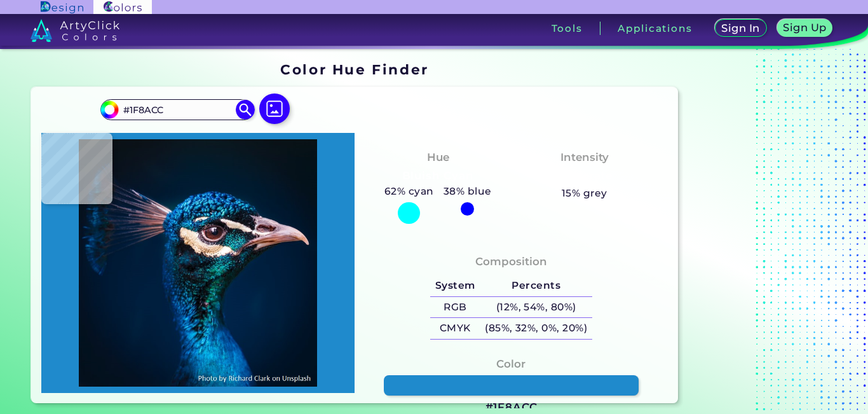  What do you see at coordinates (275, 109) in the screenshot?
I see `img: icon picture` at bounding box center [275, 109].